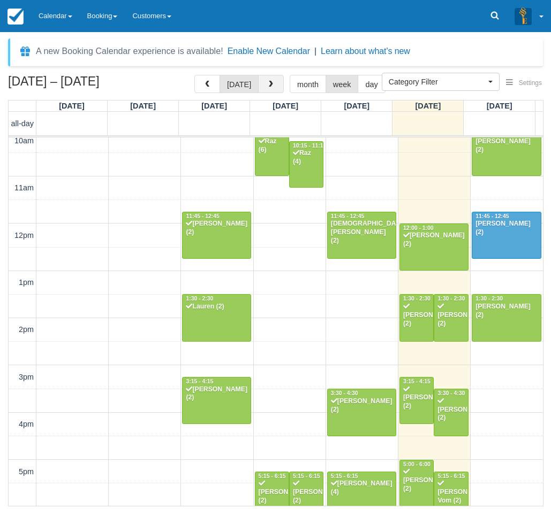  Describe the element at coordinates (26, 377) in the screenshot. I see `span: 3pm` at that location.